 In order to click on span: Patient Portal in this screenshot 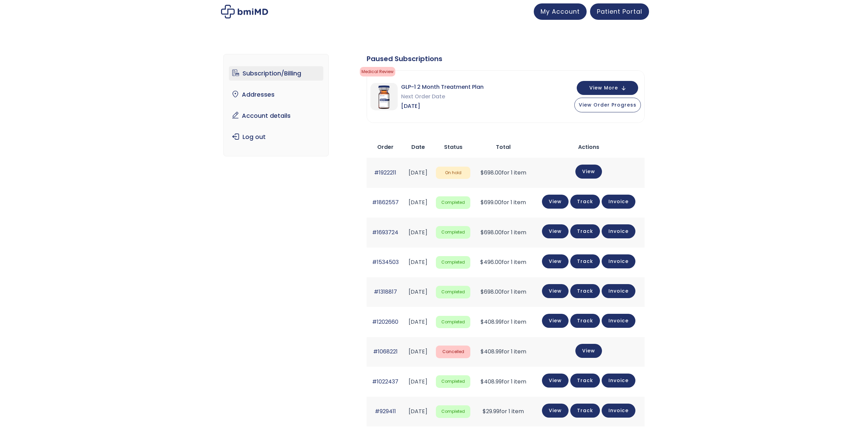, I will do `click(620, 12)`.